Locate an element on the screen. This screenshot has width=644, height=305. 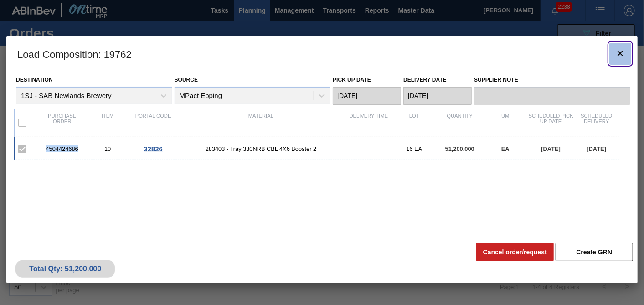
div: 4504424686 is located at coordinates (62, 148).